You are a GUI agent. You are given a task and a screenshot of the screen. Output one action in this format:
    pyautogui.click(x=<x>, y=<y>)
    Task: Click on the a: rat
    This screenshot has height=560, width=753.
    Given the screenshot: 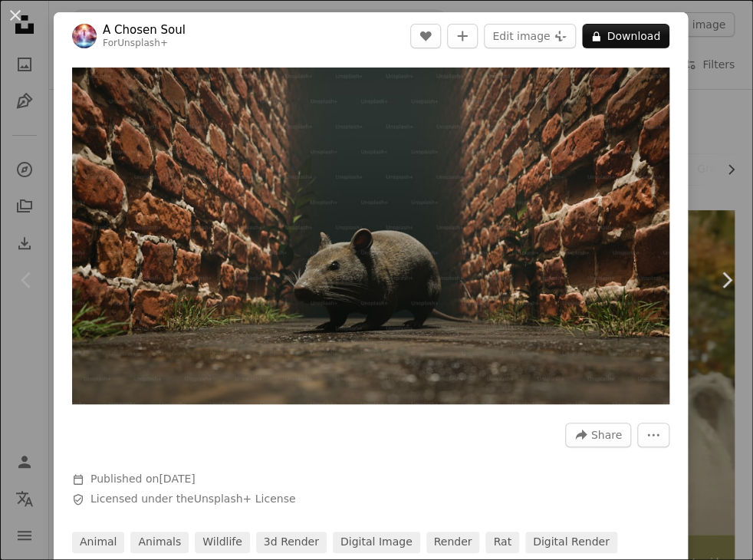 What is the action you would take?
    pyautogui.click(x=503, y=543)
    